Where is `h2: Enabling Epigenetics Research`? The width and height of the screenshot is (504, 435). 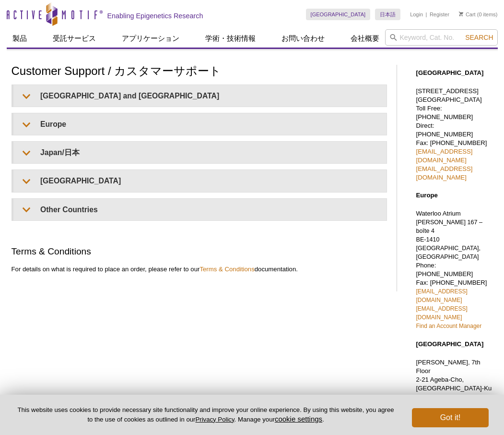
h2: Enabling Epigenetics Research is located at coordinates (156, 16).